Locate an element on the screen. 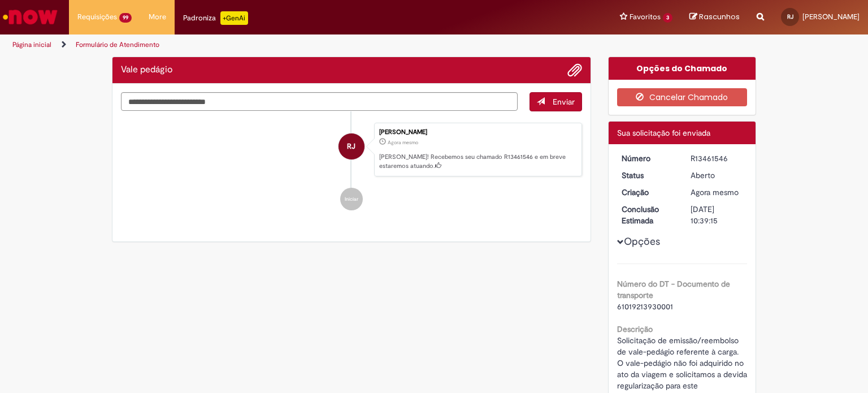 This screenshot has width=868, height=393. p: +GenAi is located at coordinates (234, 18).